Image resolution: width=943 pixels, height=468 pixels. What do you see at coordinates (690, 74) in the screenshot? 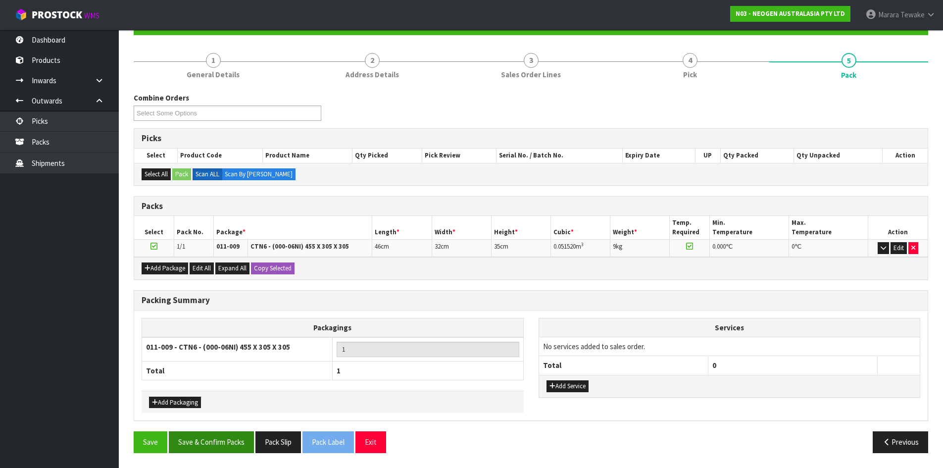
I see `span: Pick` at bounding box center [690, 74].